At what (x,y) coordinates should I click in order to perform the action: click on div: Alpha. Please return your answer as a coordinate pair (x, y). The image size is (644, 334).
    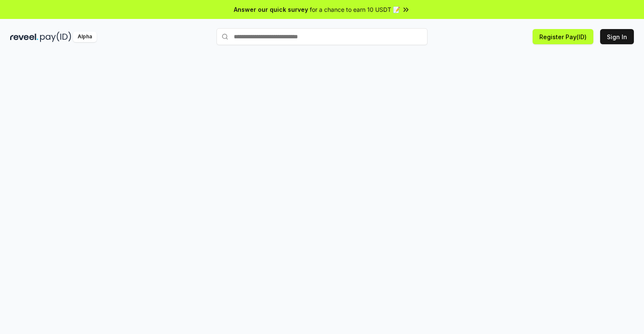
    Looking at the image, I should click on (85, 37).